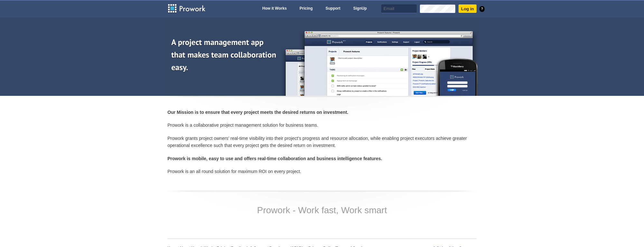  What do you see at coordinates (333, 9) in the screenshot?
I see `a: Support` at bounding box center [333, 9].